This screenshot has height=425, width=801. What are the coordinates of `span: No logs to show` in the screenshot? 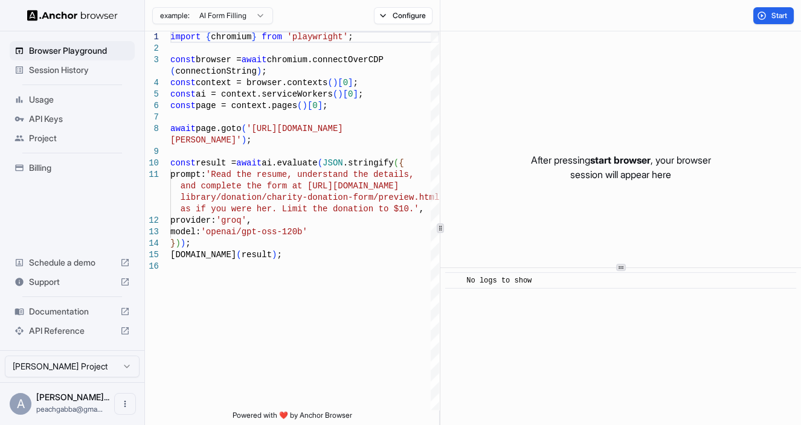 It's located at (499, 281).